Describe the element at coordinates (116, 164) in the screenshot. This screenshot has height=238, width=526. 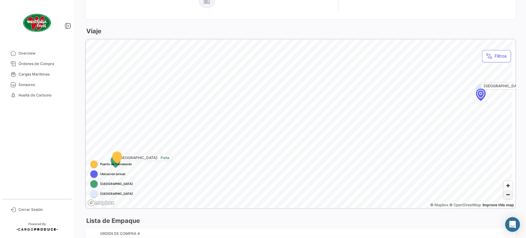
I see `span: Puerto de Transbordo` at that location.